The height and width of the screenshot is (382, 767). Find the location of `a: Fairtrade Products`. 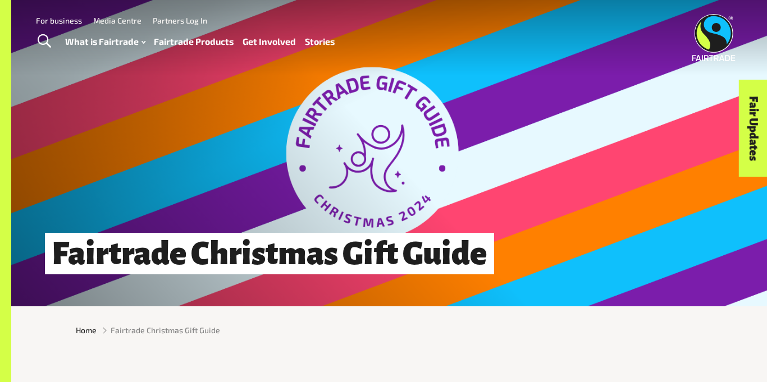

a: Fairtrade Products is located at coordinates (194, 42).